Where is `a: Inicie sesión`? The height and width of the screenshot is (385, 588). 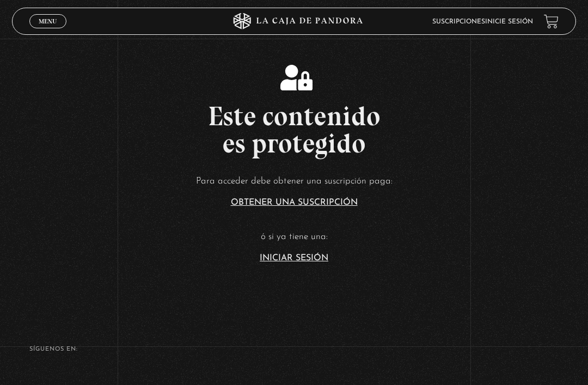
a: Inicie sesión is located at coordinates (509, 22).